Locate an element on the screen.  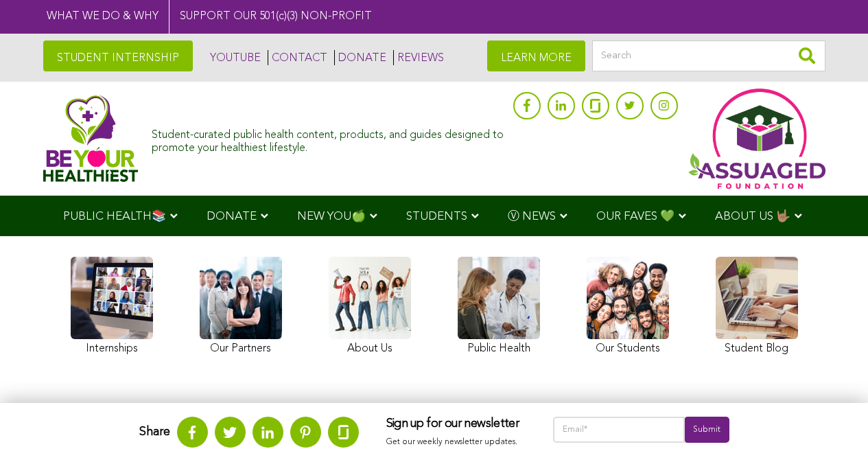
img: glassdoor.svg is located at coordinates (343, 432).